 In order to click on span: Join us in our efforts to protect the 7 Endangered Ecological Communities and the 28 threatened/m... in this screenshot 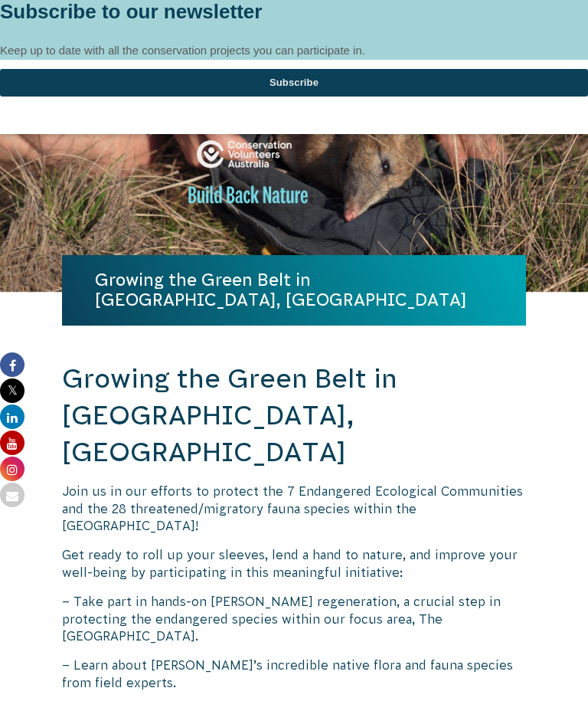, I will do `click(293, 508)`.